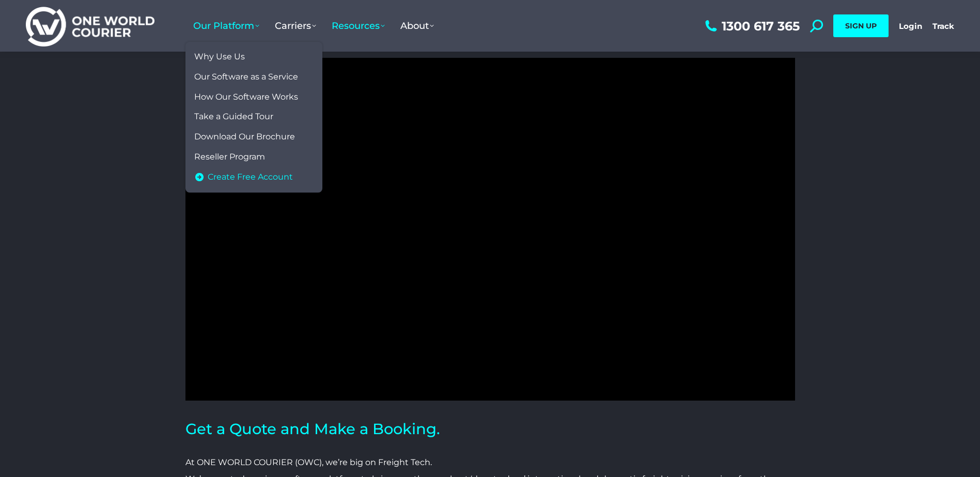 This screenshot has width=980, height=477. I want to click on span: SIGN UP, so click(861, 25).